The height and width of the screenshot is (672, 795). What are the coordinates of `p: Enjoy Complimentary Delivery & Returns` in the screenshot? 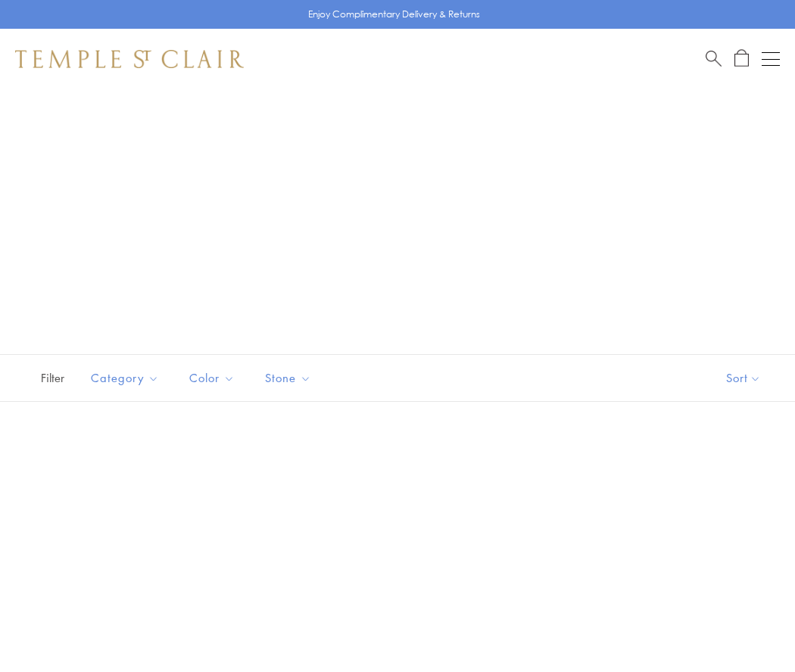 It's located at (393, 14).